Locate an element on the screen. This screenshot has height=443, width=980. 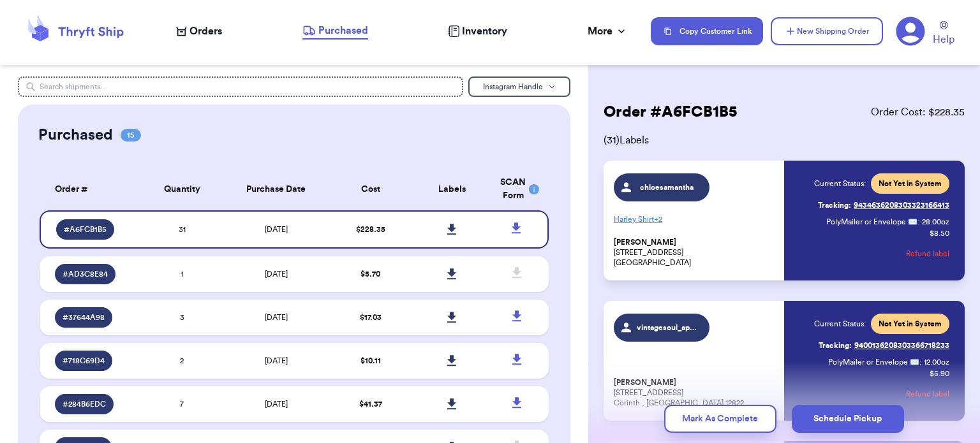
button: Copy Customer Link is located at coordinates (707, 31).